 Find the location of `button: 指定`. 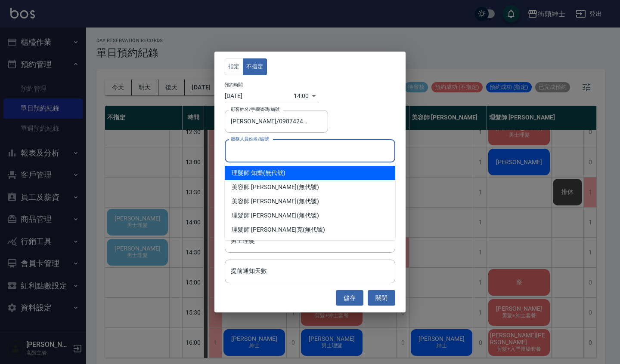

button: 指定 is located at coordinates (234, 67).